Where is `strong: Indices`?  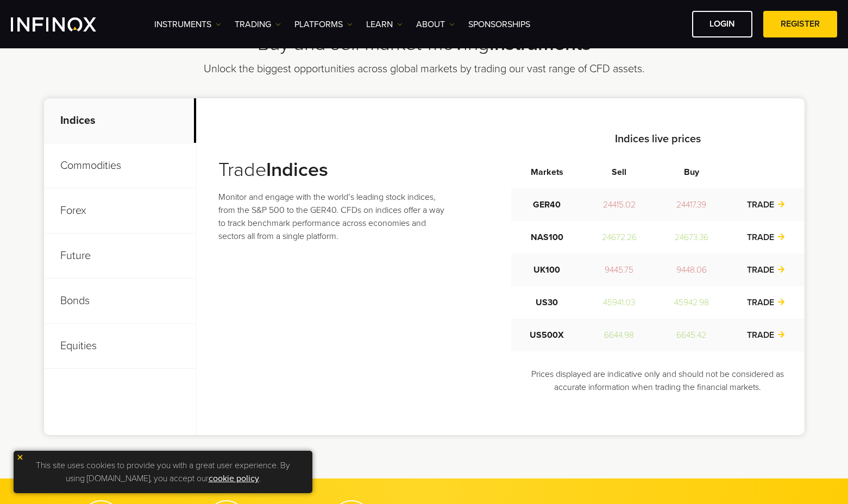 strong: Indices is located at coordinates (297, 170).